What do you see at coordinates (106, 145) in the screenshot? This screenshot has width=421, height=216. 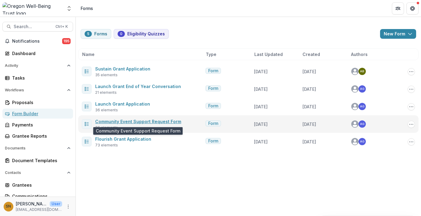 I see `span: 73 elements` at bounding box center [106, 145].